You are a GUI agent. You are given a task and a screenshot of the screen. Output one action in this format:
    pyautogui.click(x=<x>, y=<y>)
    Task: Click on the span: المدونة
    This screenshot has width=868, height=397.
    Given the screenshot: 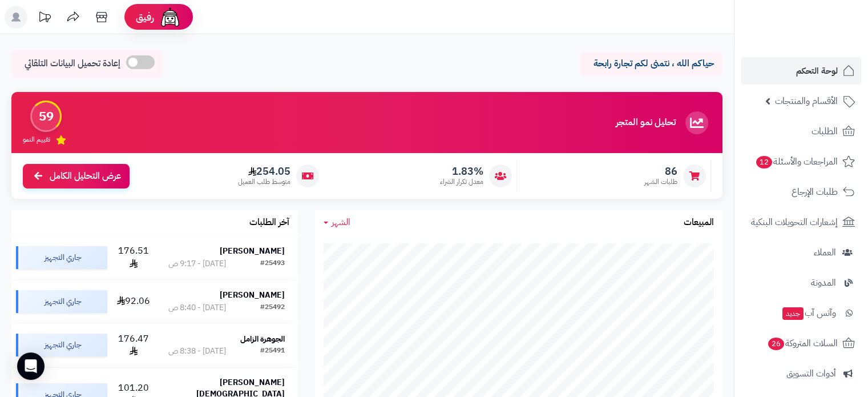 What is the action you would take?
    pyautogui.click(x=823, y=282)
    